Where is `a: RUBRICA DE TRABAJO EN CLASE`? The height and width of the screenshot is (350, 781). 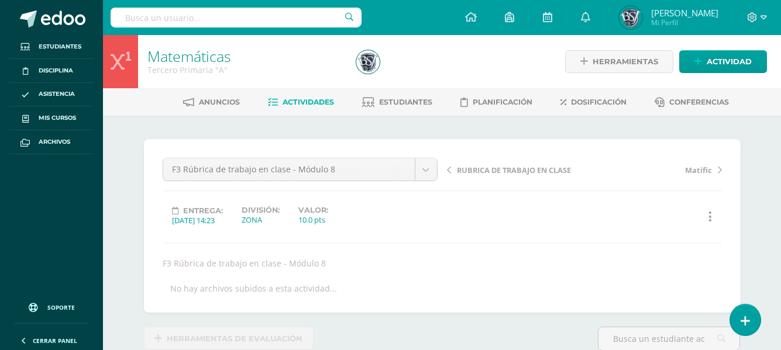 a: RUBRICA DE TRABAJO EN CLASE is located at coordinates (515, 170).